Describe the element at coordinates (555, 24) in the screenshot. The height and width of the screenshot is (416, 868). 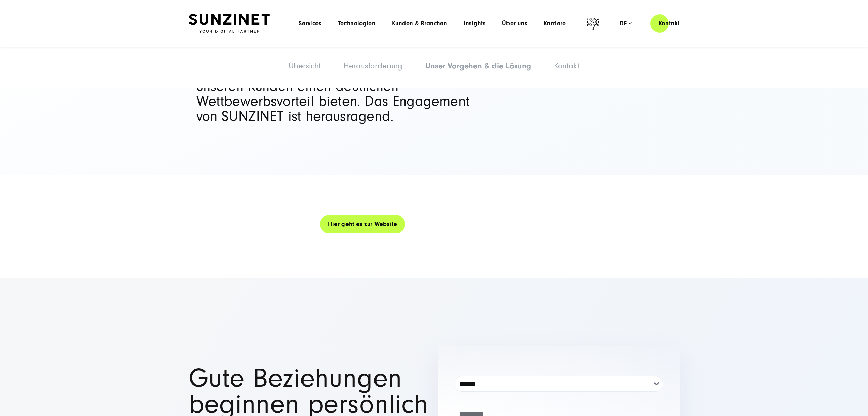
I see `a: Karriere` at that location.